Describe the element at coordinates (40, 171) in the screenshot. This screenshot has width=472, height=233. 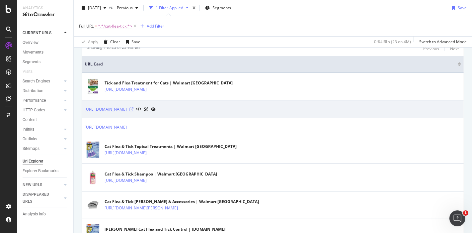
I see `div: Explorer Bookmarks` at that location.